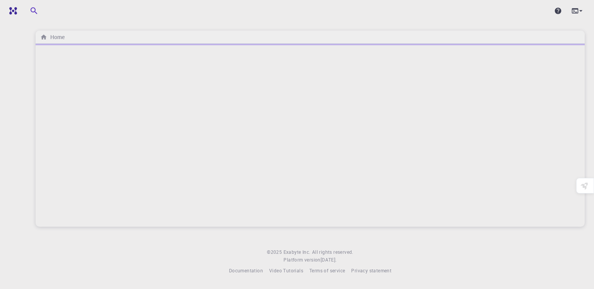  I want to click on span: Exabyte Inc., so click(297, 252).